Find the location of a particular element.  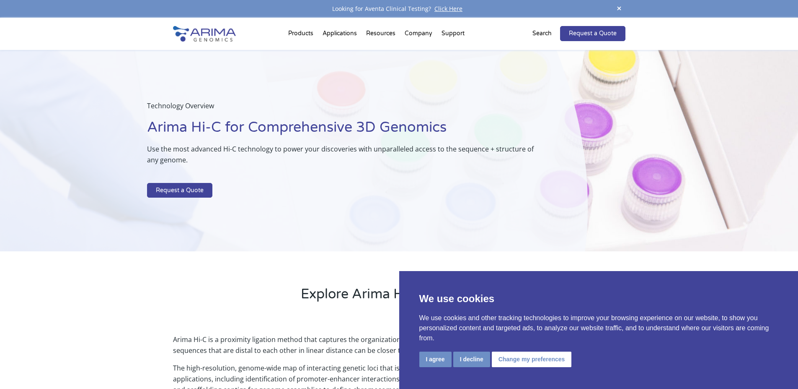

p: We use cookies is located at coordinates (599, 298).